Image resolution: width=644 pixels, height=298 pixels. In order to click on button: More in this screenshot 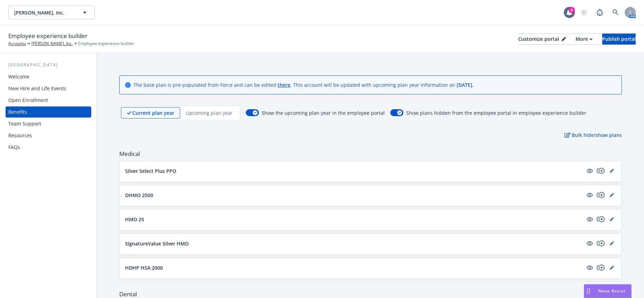, I will do `click(583, 39)`.